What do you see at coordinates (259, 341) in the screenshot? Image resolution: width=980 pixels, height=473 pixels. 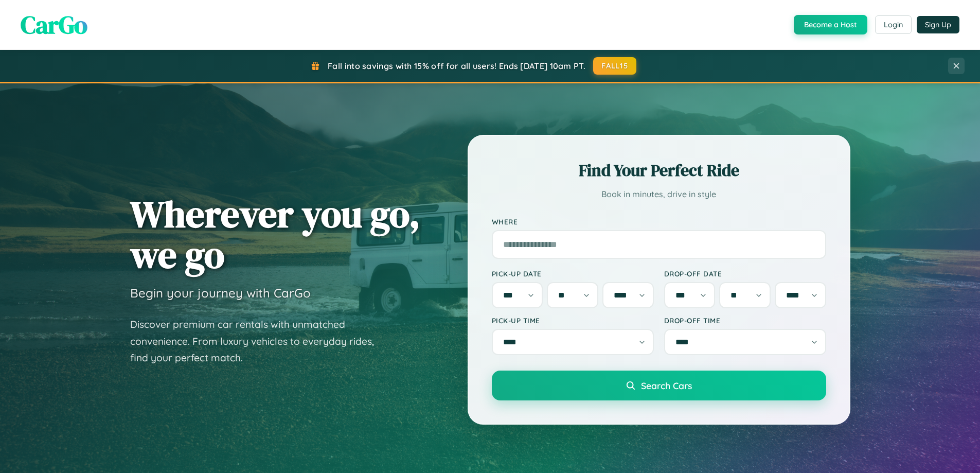 I see `p: Discover premium car rentals with unmatched convenience. From luxury vehicles to everyday rides, ...` at bounding box center [259, 341].